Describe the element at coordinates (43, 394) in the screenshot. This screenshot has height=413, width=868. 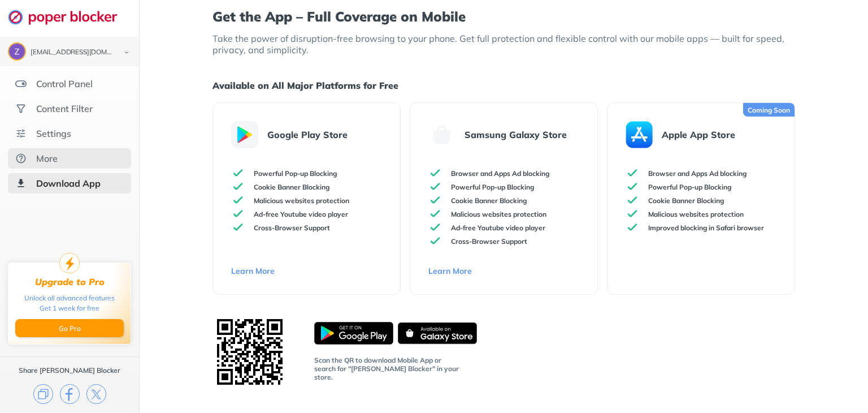
I see `img: copy.svg` at that location.